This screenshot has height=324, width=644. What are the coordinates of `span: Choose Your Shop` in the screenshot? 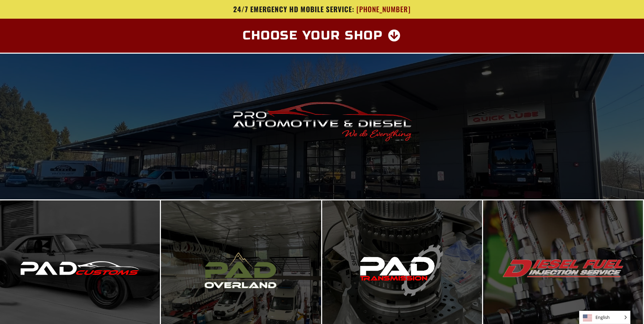 It's located at (313, 36).